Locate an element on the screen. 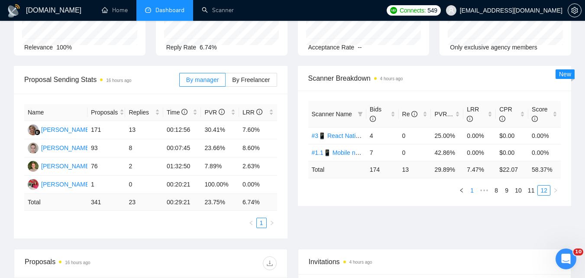  th: Proposals is located at coordinates (107, 112).